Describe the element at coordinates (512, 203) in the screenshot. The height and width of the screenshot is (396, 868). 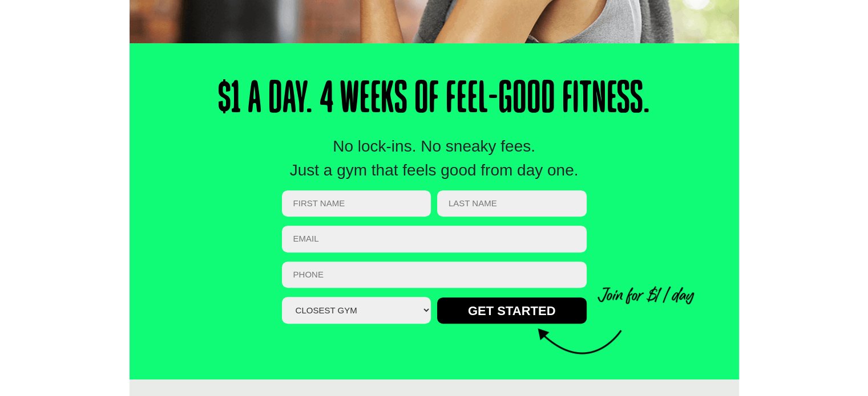
I see `input: LAST NAME` at that location.